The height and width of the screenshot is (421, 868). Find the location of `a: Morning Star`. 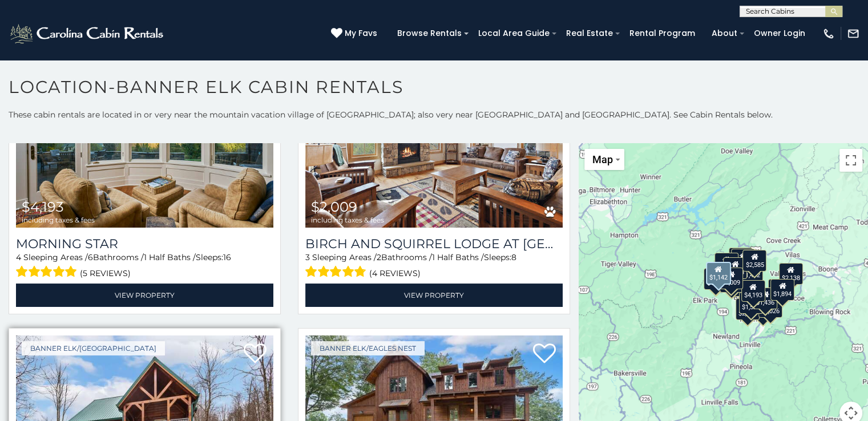

a: Morning Star is located at coordinates (144, 243).